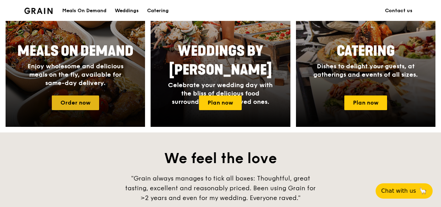 This screenshot has height=207, width=441. What do you see at coordinates (38, 11) in the screenshot?
I see `img: Grain` at bounding box center [38, 11].